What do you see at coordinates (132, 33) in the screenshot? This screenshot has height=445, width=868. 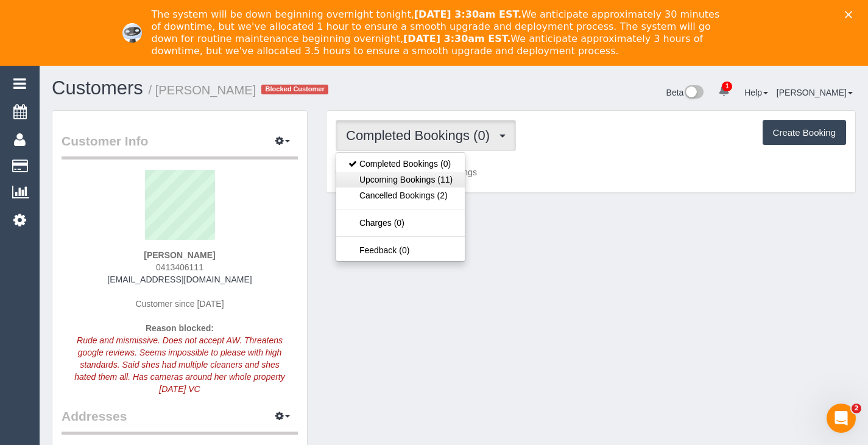 I see `img: Profile image for Ellie` at bounding box center [132, 33].